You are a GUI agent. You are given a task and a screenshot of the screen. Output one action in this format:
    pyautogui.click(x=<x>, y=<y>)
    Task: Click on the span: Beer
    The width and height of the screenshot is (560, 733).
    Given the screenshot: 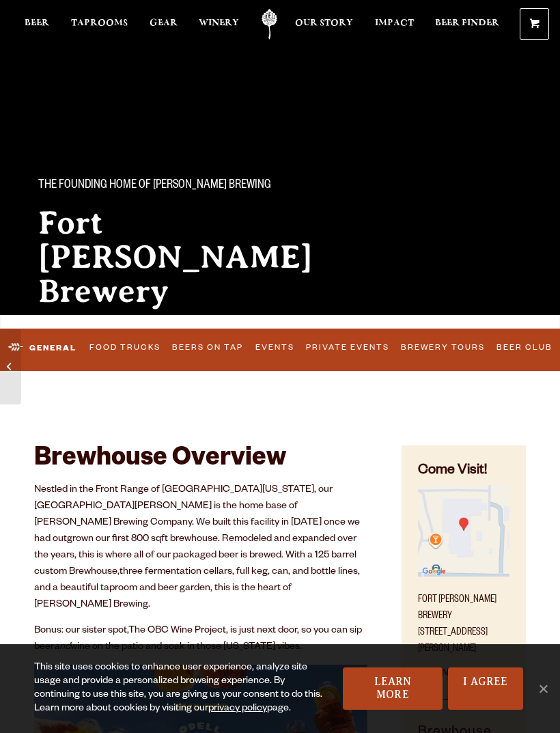 What is the action you would take?
    pyautogui.click(x=37, y=23)
    